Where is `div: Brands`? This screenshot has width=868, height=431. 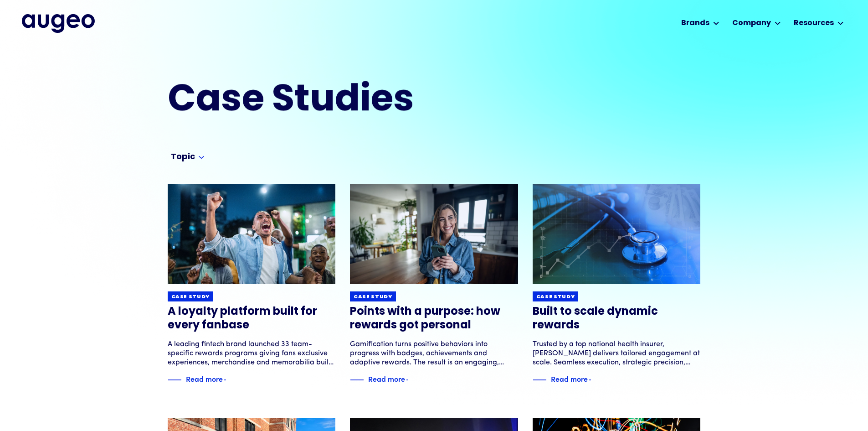
div: Brands is located at coordinates (695, 23).